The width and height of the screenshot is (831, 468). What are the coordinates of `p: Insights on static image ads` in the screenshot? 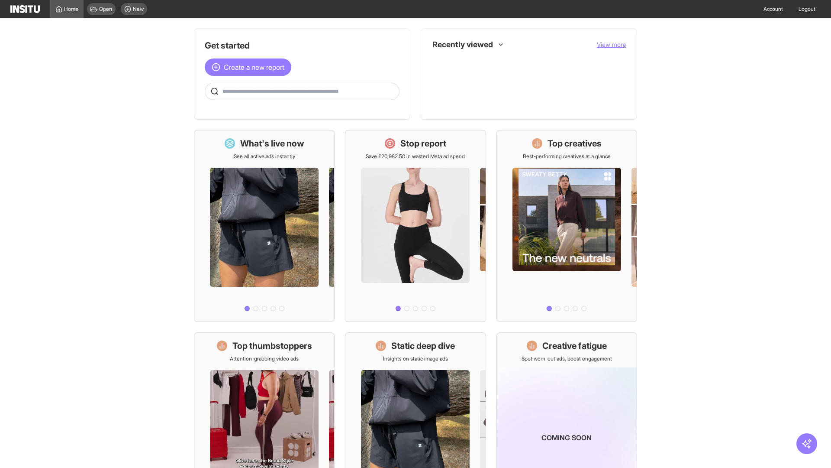 It's located at (416, 359).